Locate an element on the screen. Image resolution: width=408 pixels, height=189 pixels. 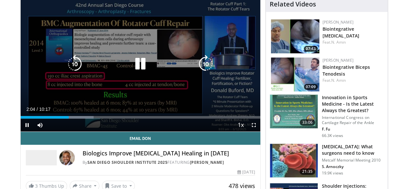
div: Progress Bar is located at coordinates (140, 117).